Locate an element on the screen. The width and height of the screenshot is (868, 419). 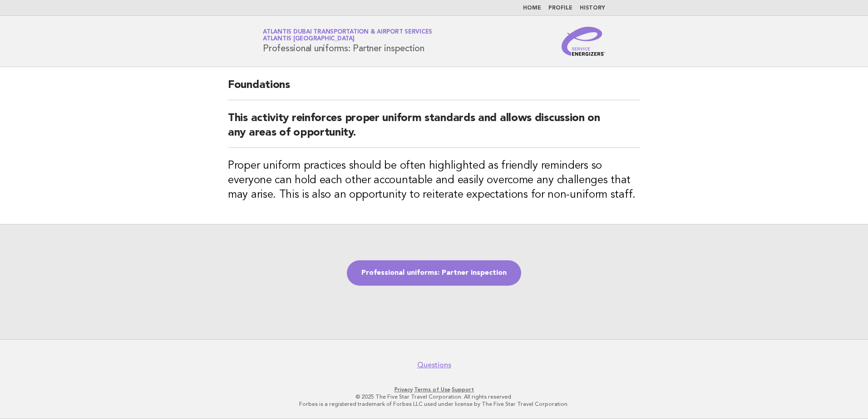
img: Service Energizers is located at coordinates (583, 42).